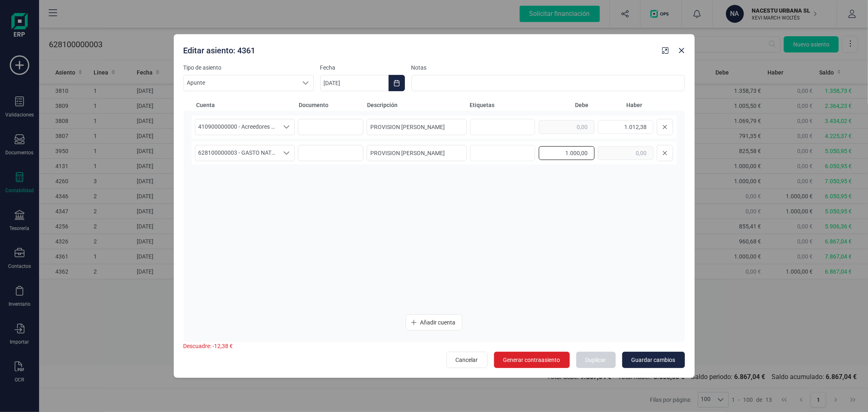  I want to click on span: Generar contraasiento, so click(532, 360).